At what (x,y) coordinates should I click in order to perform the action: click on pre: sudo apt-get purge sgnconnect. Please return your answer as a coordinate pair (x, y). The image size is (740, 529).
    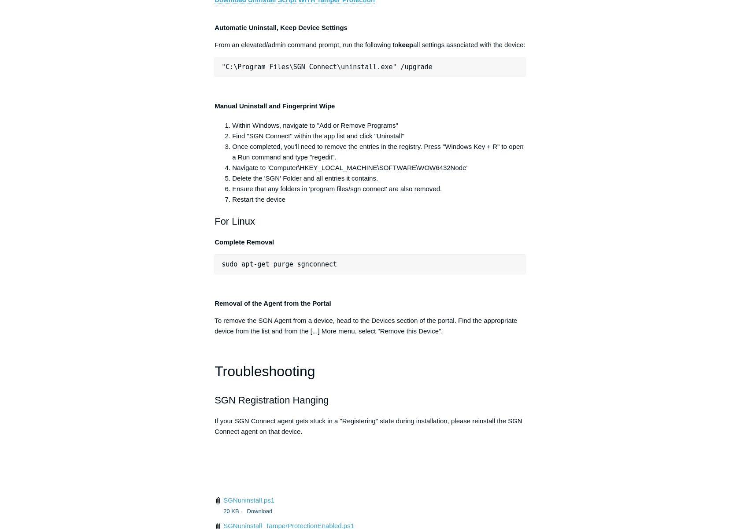
    Looking at the image, I should click on (370, 264).